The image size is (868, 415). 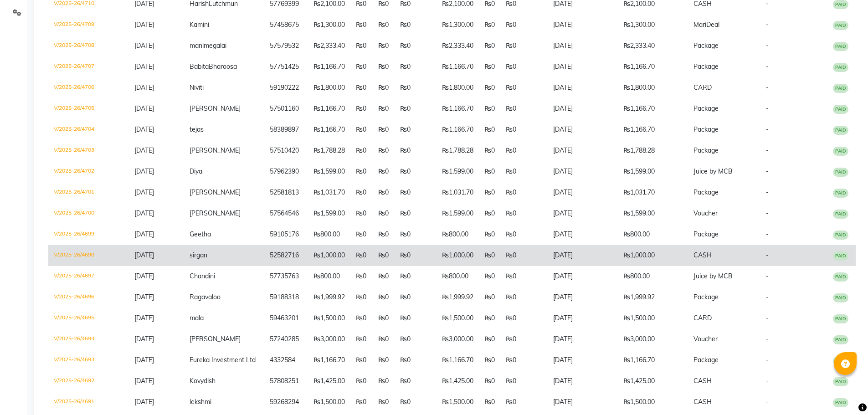 I want to click on span: Voucher, so click(x=706, y=214).